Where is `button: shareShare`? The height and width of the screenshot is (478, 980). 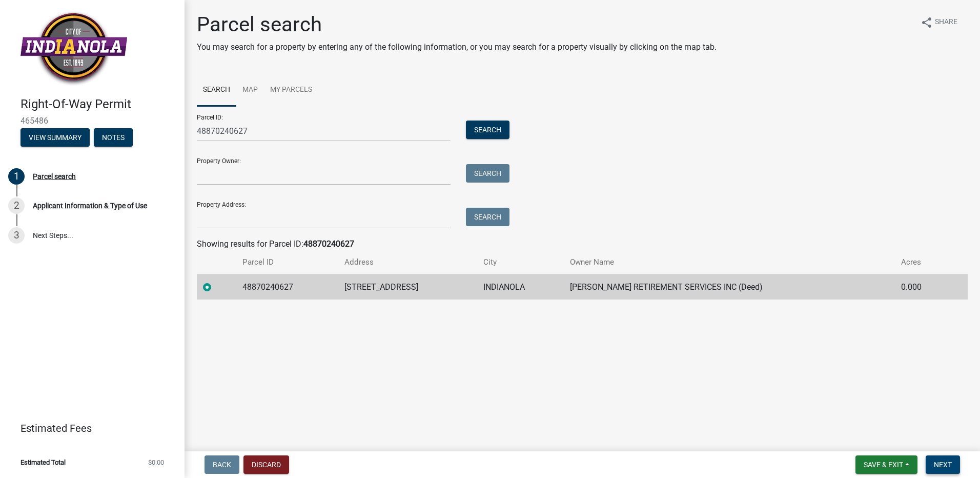 button: shareShare is located at coordinates (939, 22).